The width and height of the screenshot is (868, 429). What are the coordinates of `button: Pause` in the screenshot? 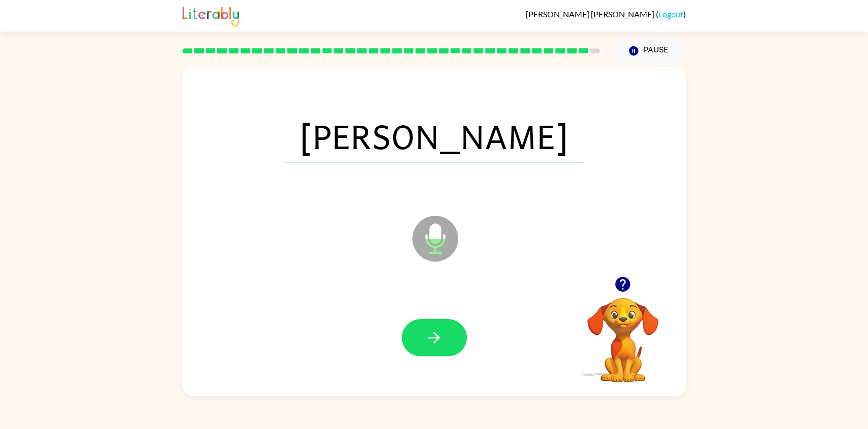 It's located at (649, 51).